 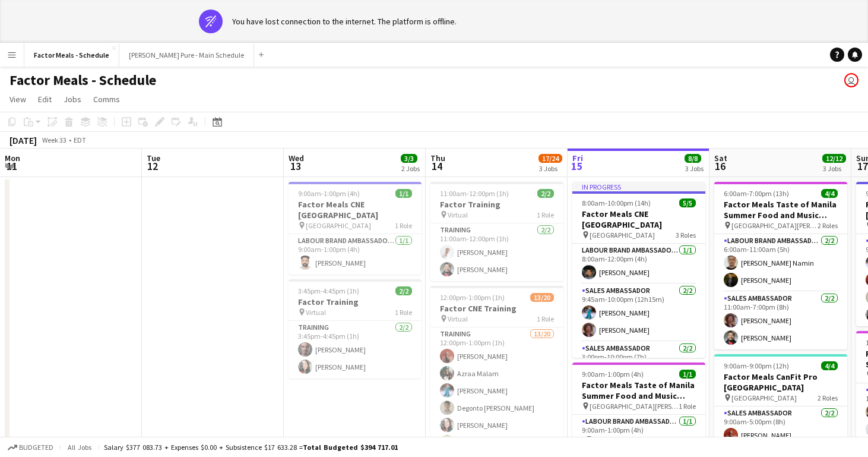 I want to click on span: 3:45pm-4:45pm (1h), so click(x=328, y=291).